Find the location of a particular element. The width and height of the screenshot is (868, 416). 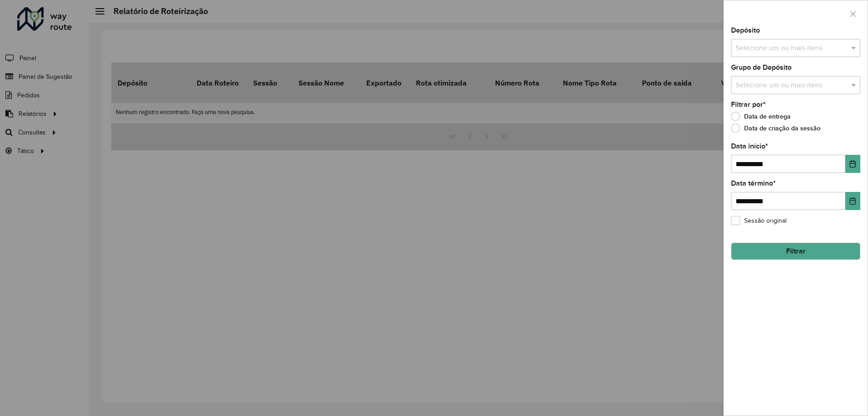

label: Sessão original is located at coordinates (758, 221).